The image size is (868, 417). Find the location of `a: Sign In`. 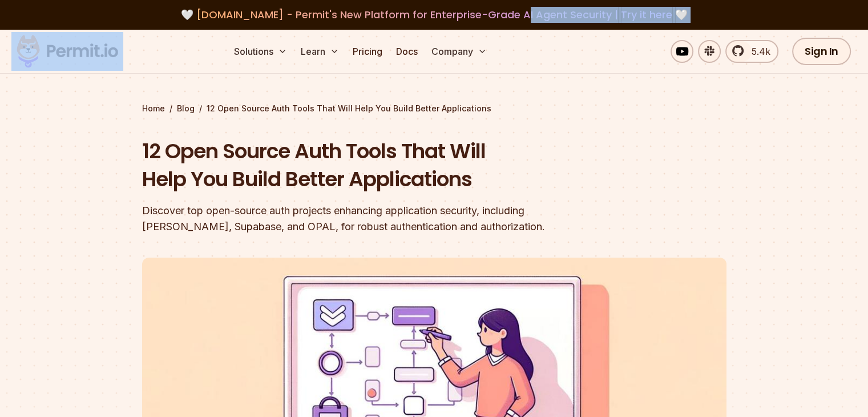

a: Sign In is located at coordinates (821, 51).